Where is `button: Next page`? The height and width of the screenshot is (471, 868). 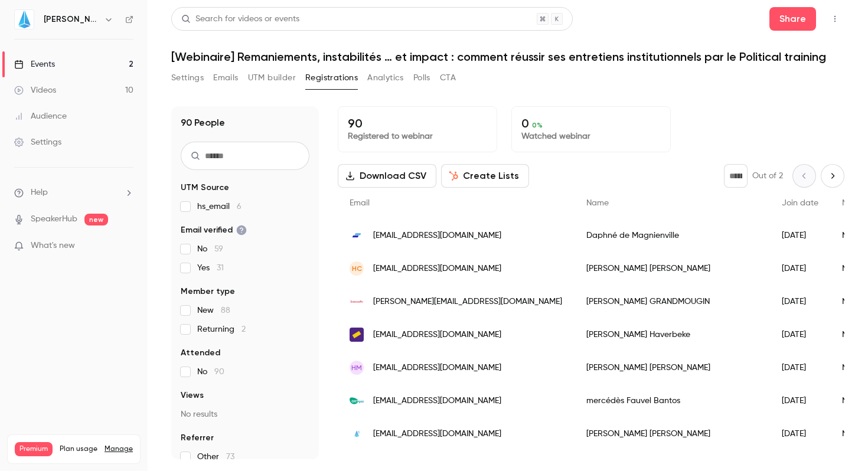
button: Next page is located at coordinates (832, 176).